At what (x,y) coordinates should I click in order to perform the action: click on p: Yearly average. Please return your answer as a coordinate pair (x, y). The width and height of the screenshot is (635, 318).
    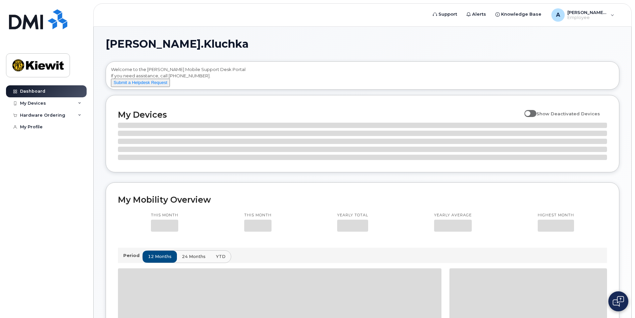
    Looking at the image, I should click on (452, 215).